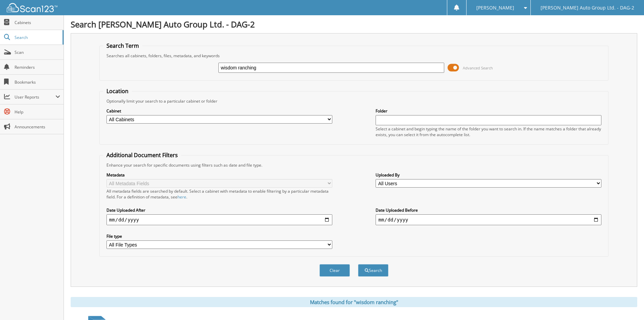  What do you see at coordinates (219, 209) in the screenshot?
I see `label: Date Uploaded After` at bounding box center [219, 209].